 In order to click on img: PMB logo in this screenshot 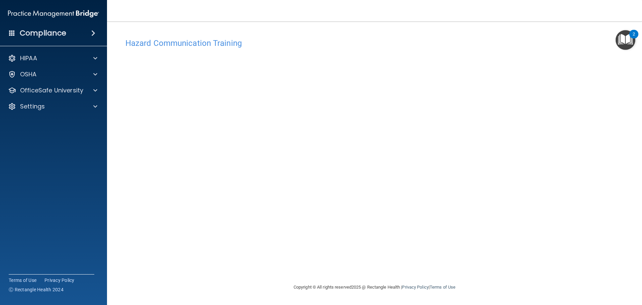, I will do `click(54, 14)`.